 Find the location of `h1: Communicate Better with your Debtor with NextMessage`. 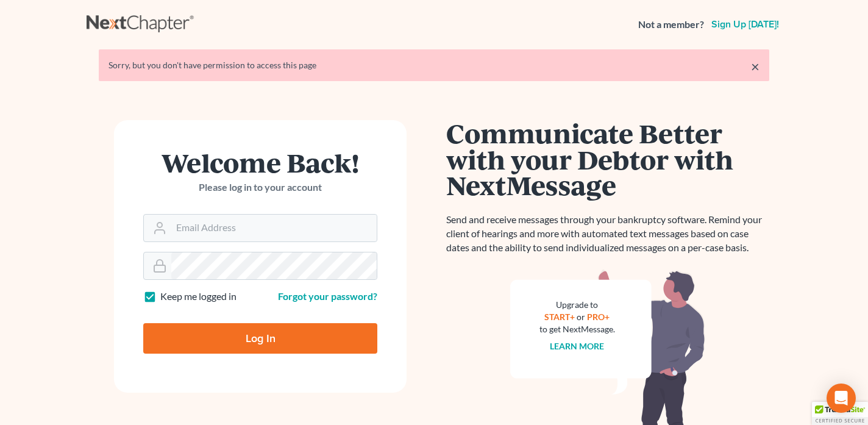

h1: Communicate Better with your Debtor with NextMessage is located at coordinates (608, 159).